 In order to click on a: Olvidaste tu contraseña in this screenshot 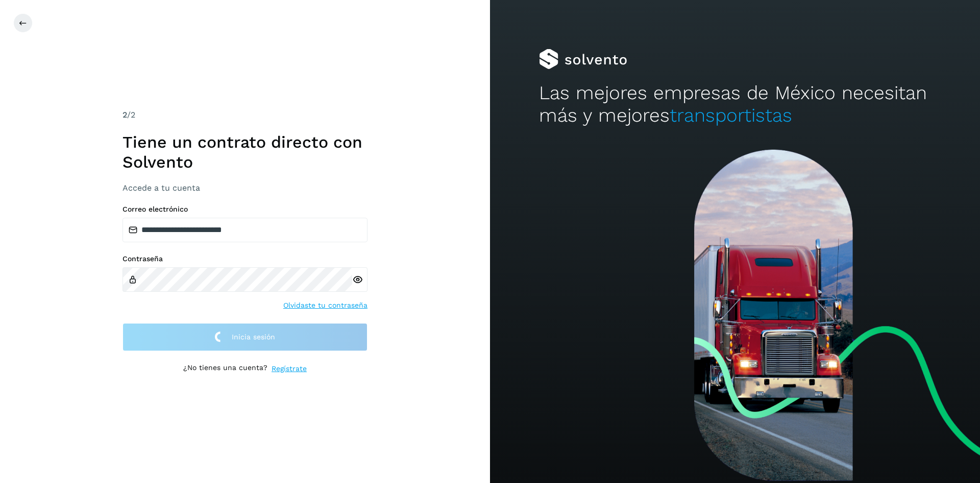, I will do `click(326, 305)`.